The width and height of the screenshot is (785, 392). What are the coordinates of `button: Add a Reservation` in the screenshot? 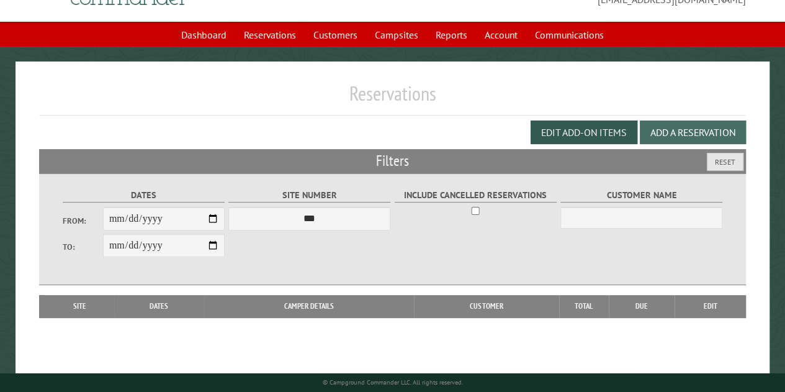 It's located at (693, 132).